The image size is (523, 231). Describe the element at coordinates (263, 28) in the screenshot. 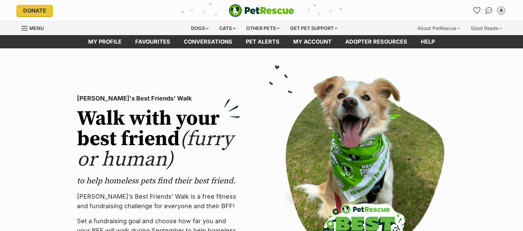

I see `div: Other pets` at that location.